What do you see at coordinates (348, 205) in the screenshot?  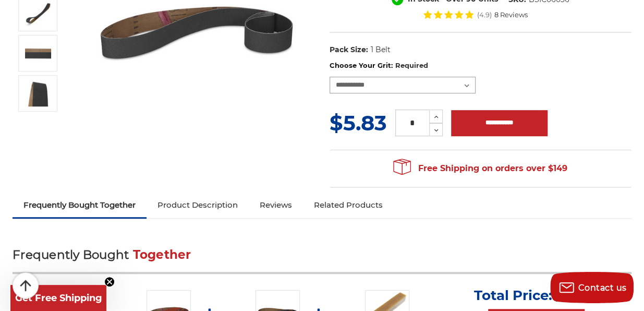 I see `a: Related Products` at bounding box center [348, 205].